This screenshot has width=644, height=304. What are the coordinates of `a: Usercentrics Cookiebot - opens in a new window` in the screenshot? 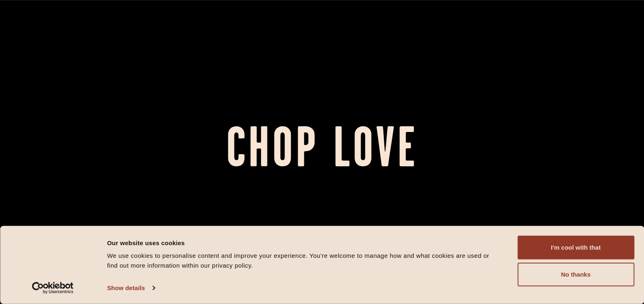 It's located at (53, 288).